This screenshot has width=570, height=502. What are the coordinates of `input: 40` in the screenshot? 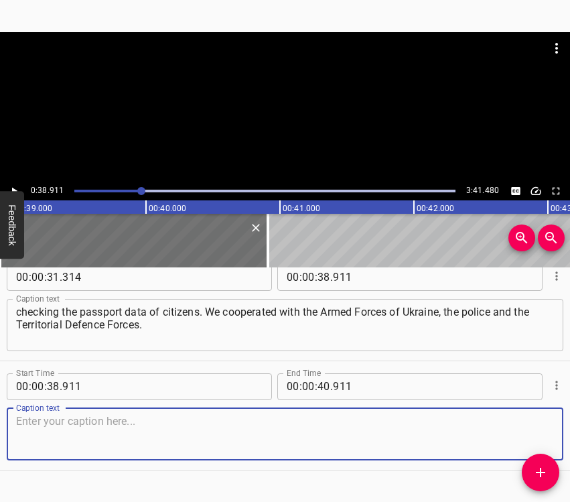 It's located at (324, 386).